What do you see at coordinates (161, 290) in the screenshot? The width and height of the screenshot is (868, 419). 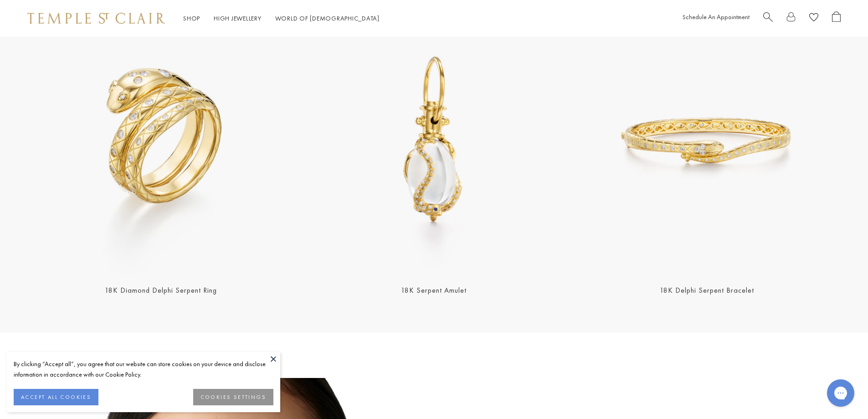 I see `a: 18K Diamond Delphi Serpent Ring` at bounding box center [161, 290].